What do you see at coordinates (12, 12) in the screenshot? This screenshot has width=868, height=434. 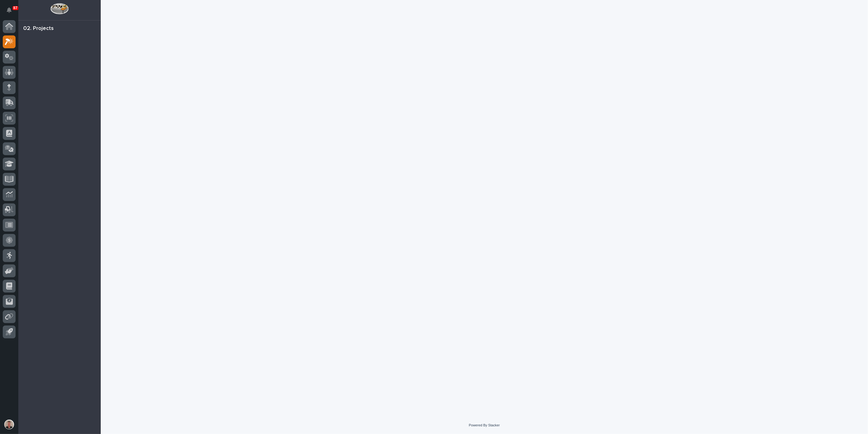 I see `div: Notifications87` at bounding box center [12, 12].